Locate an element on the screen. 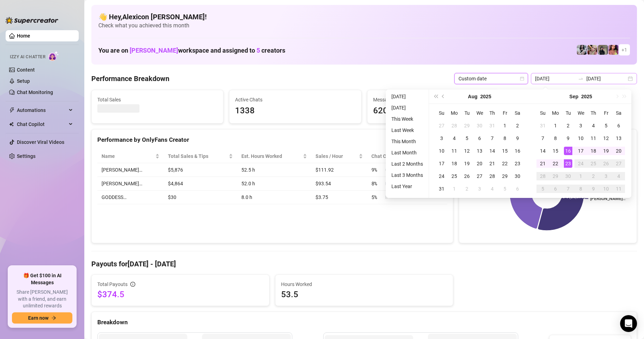 The image size is (644, 339). td: 2025-08-07 is located at coordinates (492, 138).